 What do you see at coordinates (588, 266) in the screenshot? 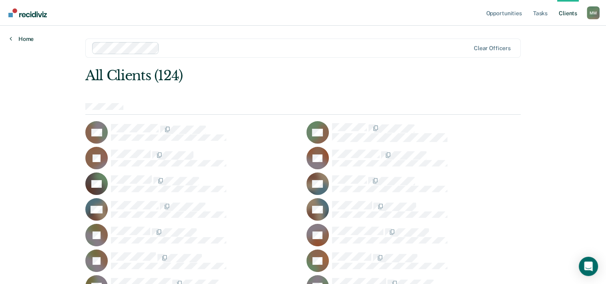
I see `div: Open Intercom Messenger` at bounding box center [588, 266].